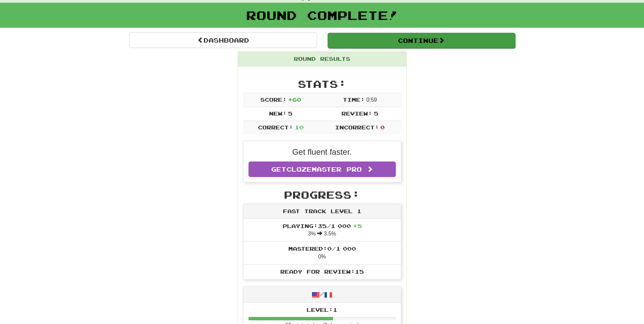 The height and width of the screenshot is (324, 644). I want to click on span: Score:, so click(274, 99).